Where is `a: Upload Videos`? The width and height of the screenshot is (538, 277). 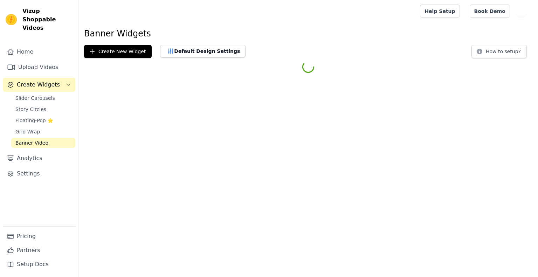
a: Upload Videos is located at coordinates (39, 67).